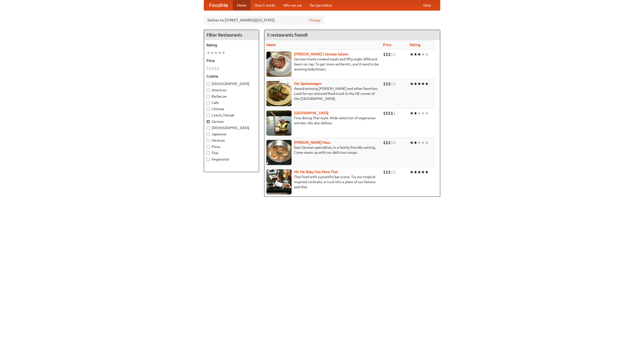 The width and height of the screenshot is (644, 356). I want to click on img: esthers.jpg, so click(279, 64).